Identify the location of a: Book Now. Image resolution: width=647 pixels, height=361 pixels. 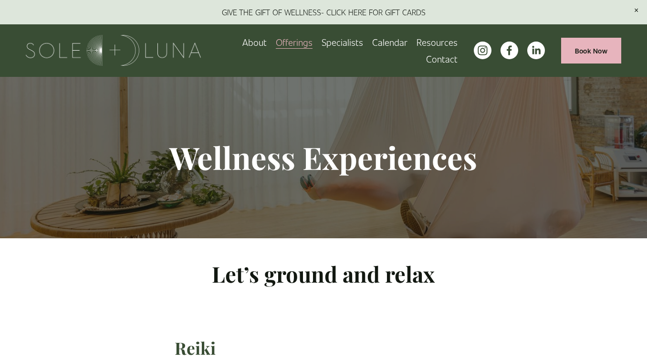
(591, 51).